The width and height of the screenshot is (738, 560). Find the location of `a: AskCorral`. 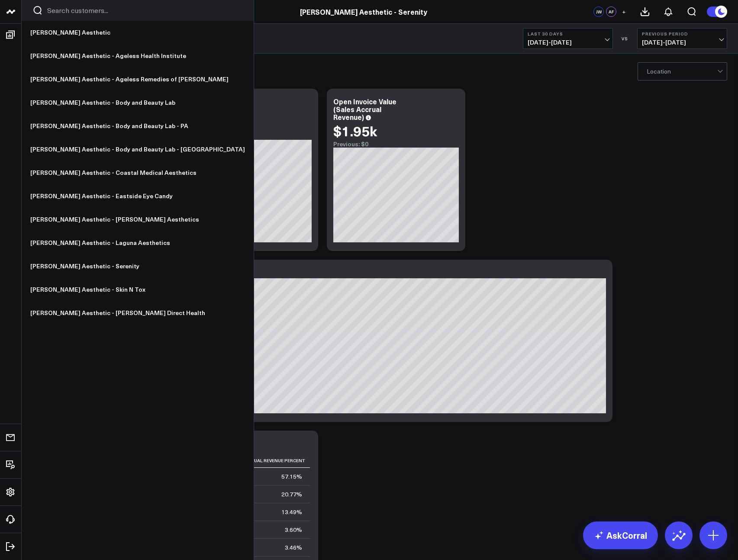

a: AskCorral is located at coordinates (621, 535).